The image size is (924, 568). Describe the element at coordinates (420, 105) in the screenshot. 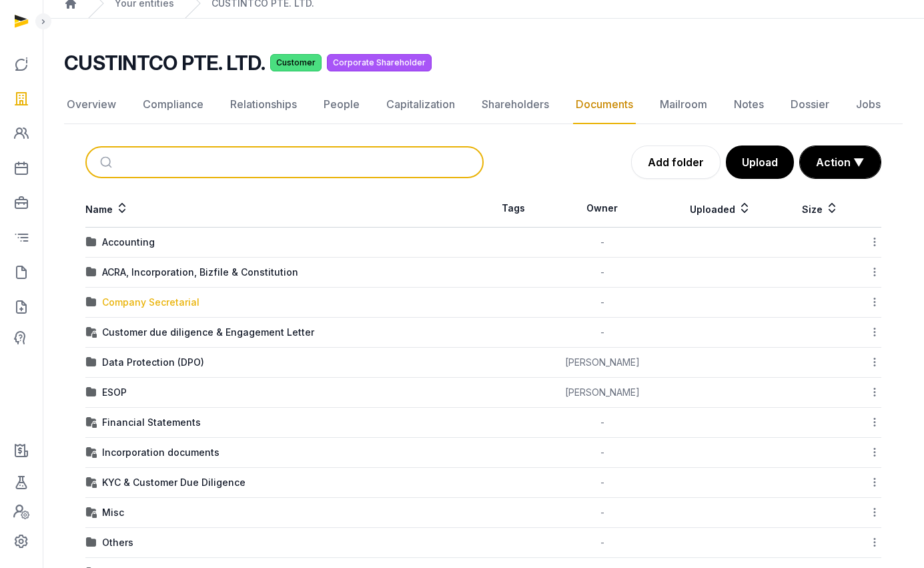

I see `a: Capitalization` at that location.